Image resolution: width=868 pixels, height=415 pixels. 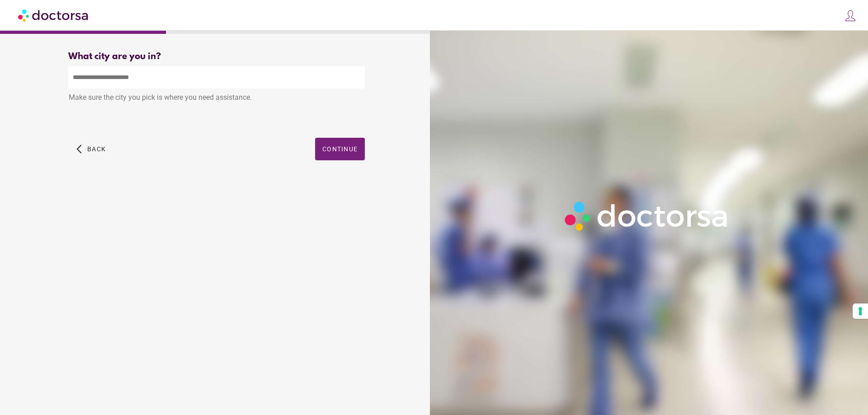 What do you see at coordinates (340, 149) in the screenshot?
I see `span: Continue` at bounding box center [340, 149].